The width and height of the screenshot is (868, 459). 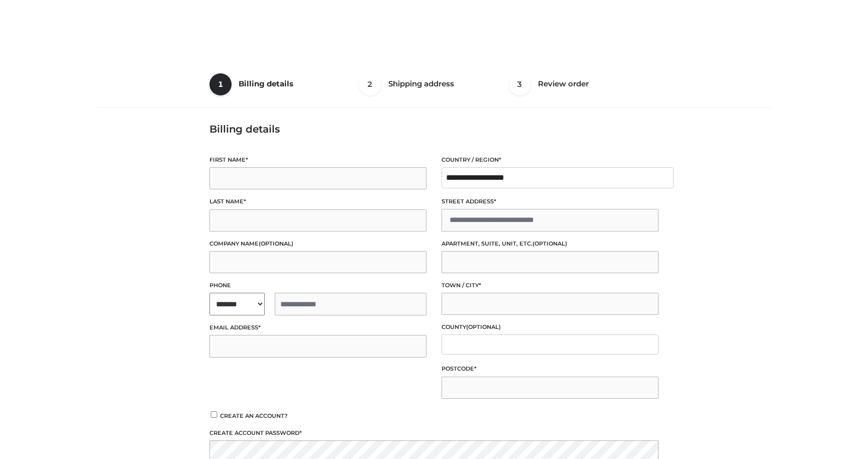 I want to click on label: County, so click(x=550, y=327).